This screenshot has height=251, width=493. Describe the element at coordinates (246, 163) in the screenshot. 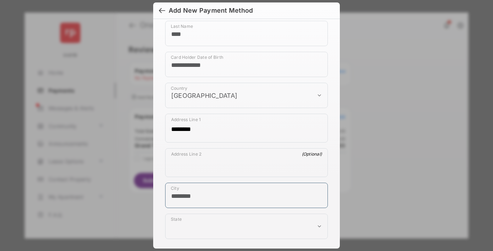

I see `div: payment_method_screening[postal_addresses][addressLine2]` at that location.